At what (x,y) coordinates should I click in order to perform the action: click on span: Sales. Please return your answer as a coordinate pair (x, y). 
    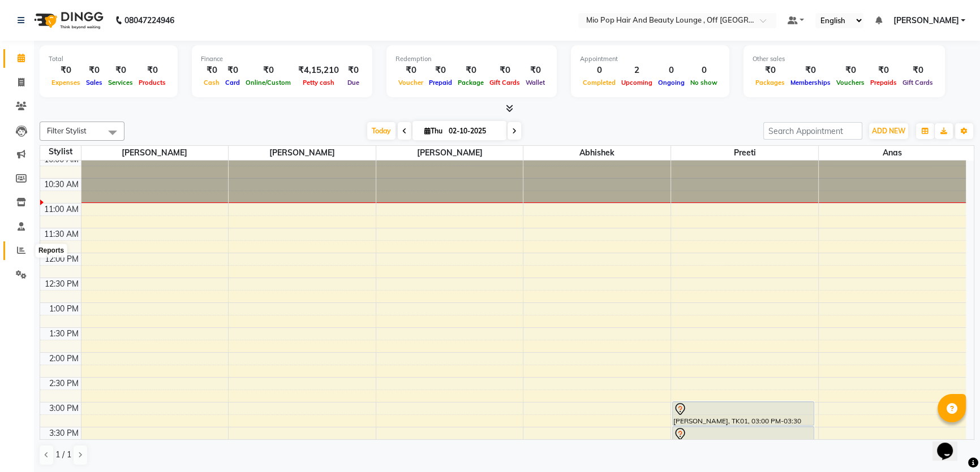
    Looking at the image, I should click on (94, 83).